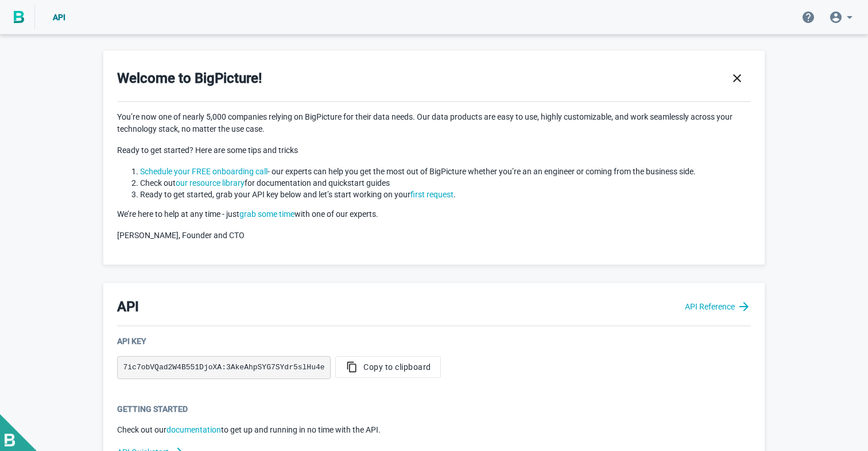  What do you see at coordinates (434, 214) in the screenshot?
I see `p: We’re here to help at any time - just with one of our experts.` at bounding box center [434, 214].